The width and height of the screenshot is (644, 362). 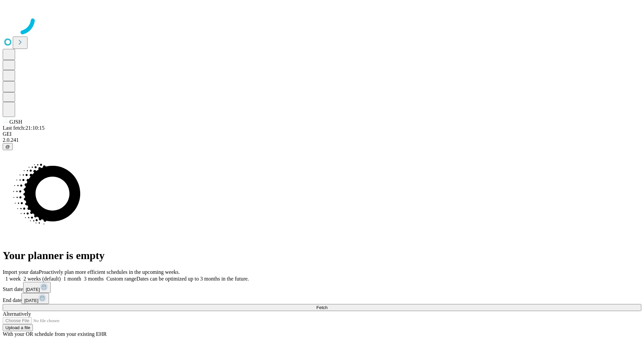 I want to click on div: GEI, so click(x=322, y=134).